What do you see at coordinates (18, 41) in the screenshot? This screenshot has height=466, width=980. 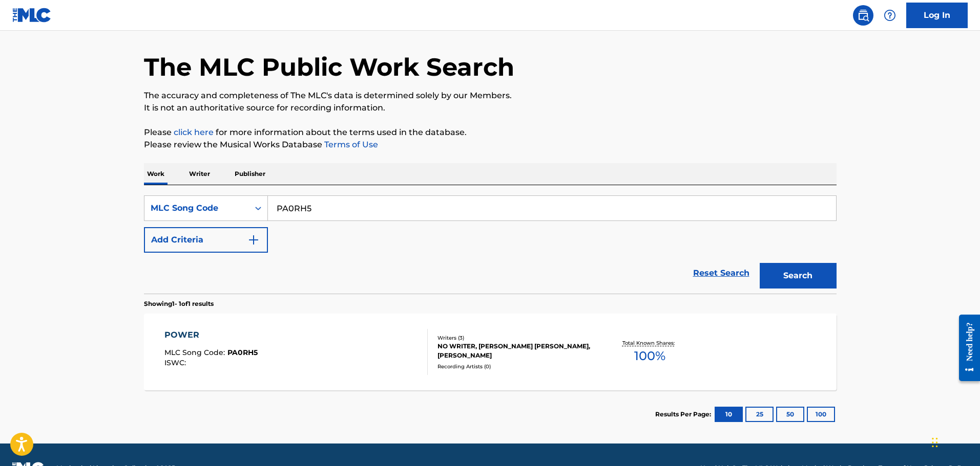 I see `div: Open Resource Center` at bounding box center [18, 41].